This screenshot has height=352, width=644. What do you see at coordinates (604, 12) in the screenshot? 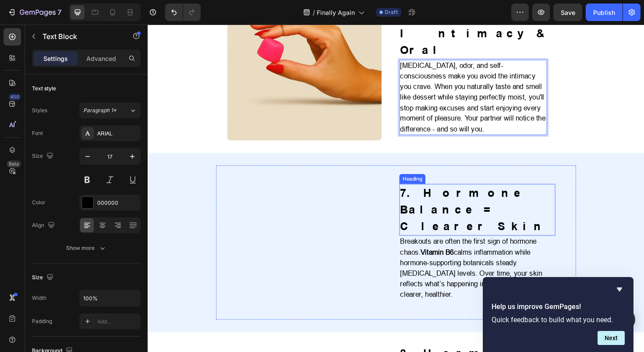
I see `div: Publish` at bounding box center [604, 12].